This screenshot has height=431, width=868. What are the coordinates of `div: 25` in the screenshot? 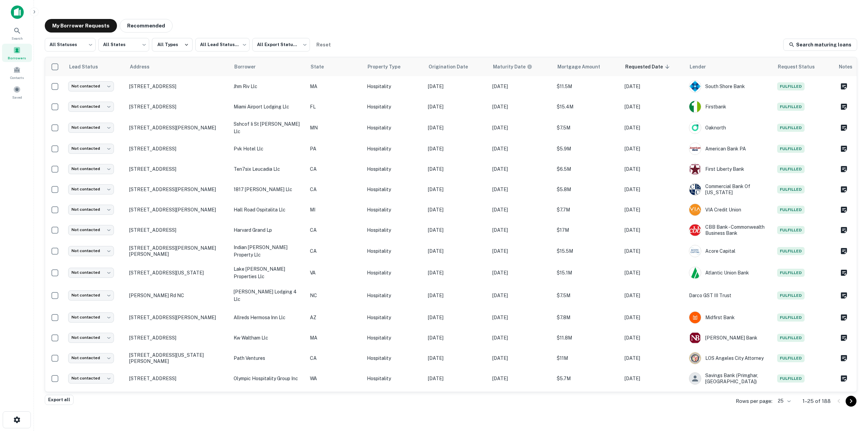 It's located at (783, 401).